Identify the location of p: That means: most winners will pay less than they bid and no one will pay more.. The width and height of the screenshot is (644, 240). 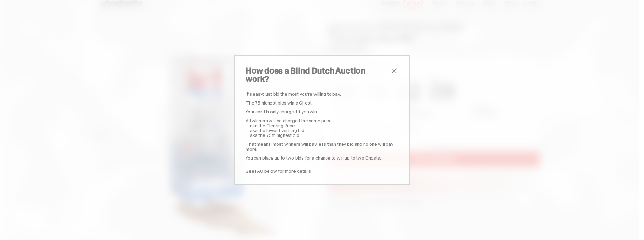
(322, 147).